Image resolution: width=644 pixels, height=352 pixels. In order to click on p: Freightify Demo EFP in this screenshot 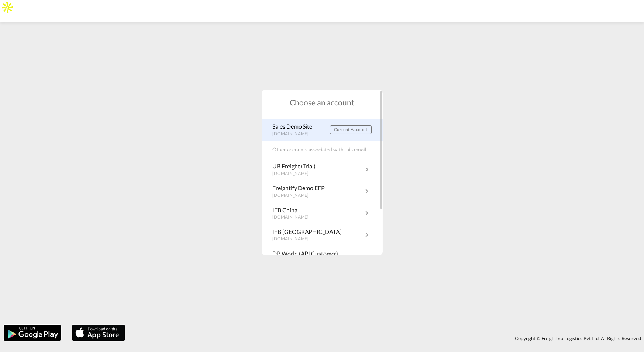, I will do `click(299, 188)`.